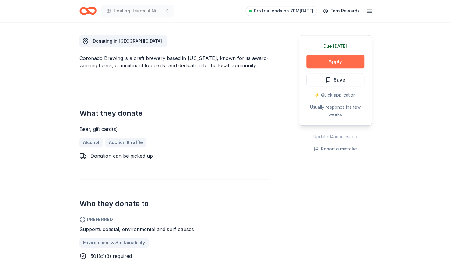 This screenshot has height=267, width=451. I want to click on button: Save, so click(335, 80).